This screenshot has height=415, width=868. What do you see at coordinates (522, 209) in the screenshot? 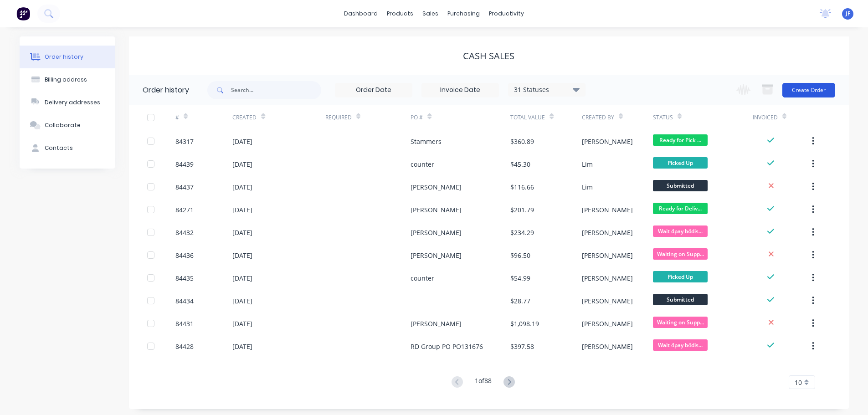
I see `div: $201.79` at bounding box center [522, 209].